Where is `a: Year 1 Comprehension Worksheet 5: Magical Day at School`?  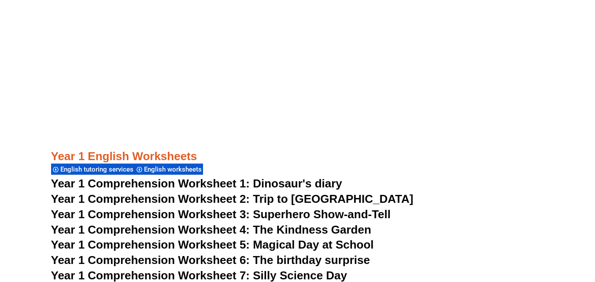 a: Year 1 Comprehension Worksheet 5: Magical Day at School is located at coordinates (212, 245).